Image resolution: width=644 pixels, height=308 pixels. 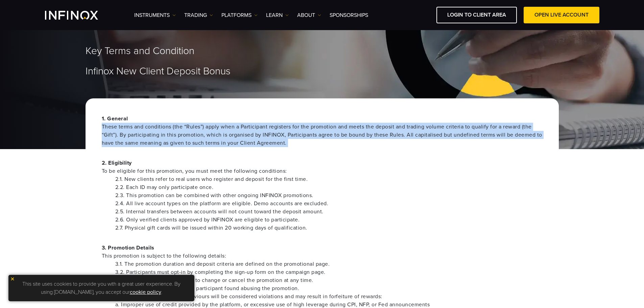 What do you see at coordinates (140, 51) in the screenshot?
I see `span: Key Terms and Condition` at bounding box center [140, 51].